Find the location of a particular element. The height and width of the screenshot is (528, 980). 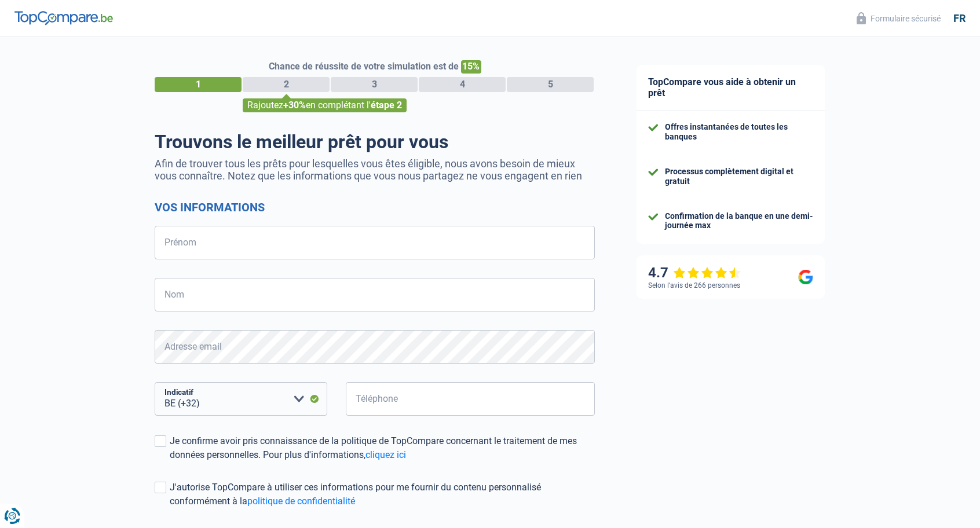

h2: Vos informations is located at coordinates (375, 207).